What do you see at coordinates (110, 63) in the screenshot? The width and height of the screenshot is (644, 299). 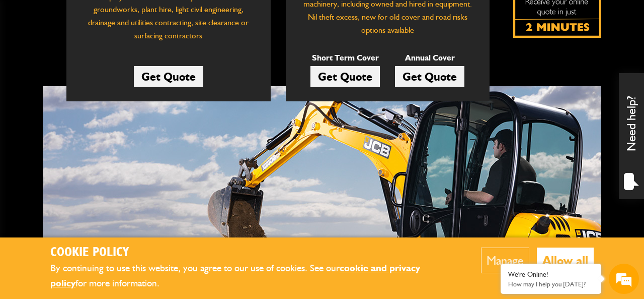 I see `div: Chat with us now` at bounding box center [110, 63].